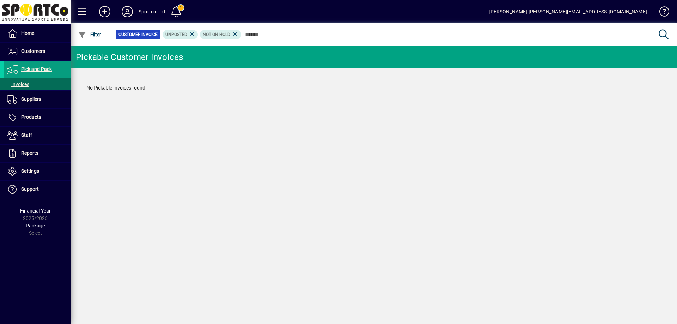 This screenshot has height=324, width=677. What do you see at coordinates (37, 84) in the screenshot?
I see `a: Invoices` at bounding box center [37, 84].